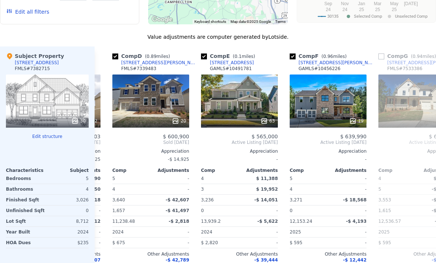  What do you see at coordinates (207, 200) in the screenshot?
I see `span: 3,236` at bounding box center [207, 200].